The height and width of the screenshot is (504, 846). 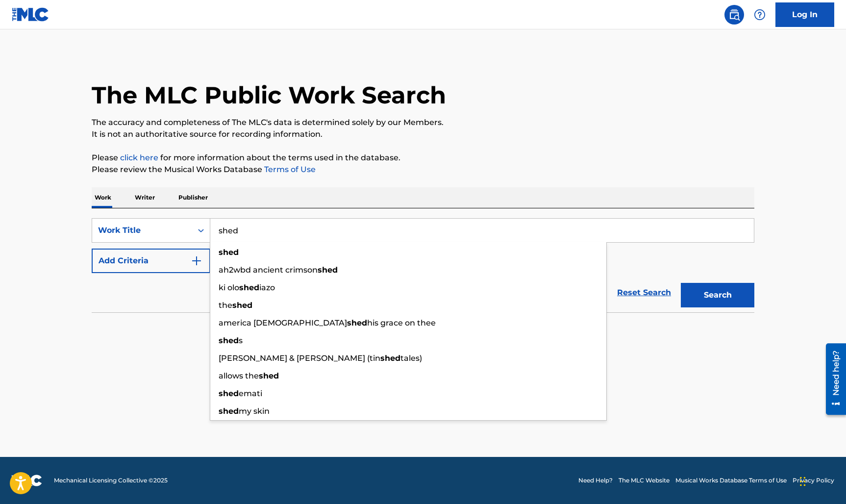 I want to click on span: my skin, so click(x=254, y=411).